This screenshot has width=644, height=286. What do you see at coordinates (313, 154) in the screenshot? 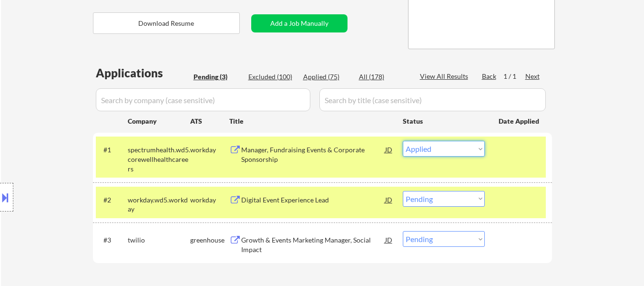
I see `div: Manager, Fundraising Events & Corporate Sponsorship` at bounding box center [313, 154].